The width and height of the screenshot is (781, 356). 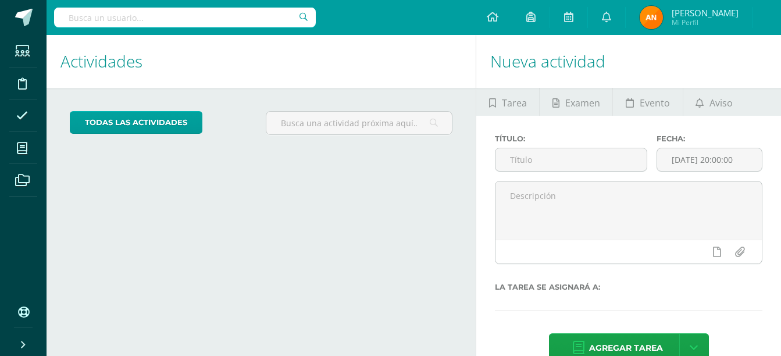 What do you see at coordinates (628, 287) in the screenshot?
I see `label: La tarea se asignará a:` at bounding box center [628, 287].